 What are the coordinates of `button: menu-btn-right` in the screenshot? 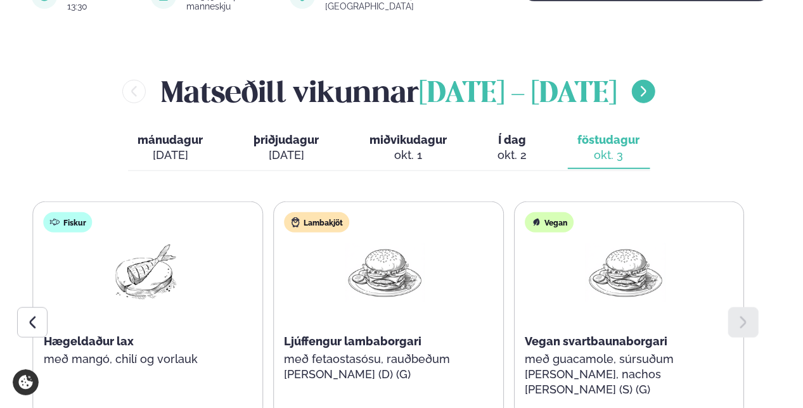 It's located at (644, 91).